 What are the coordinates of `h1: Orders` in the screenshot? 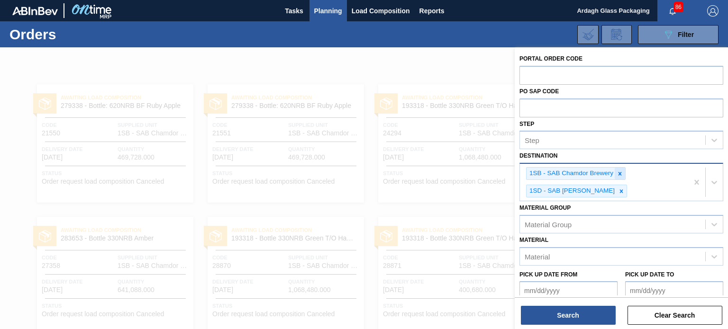 It's located at (77, 34).